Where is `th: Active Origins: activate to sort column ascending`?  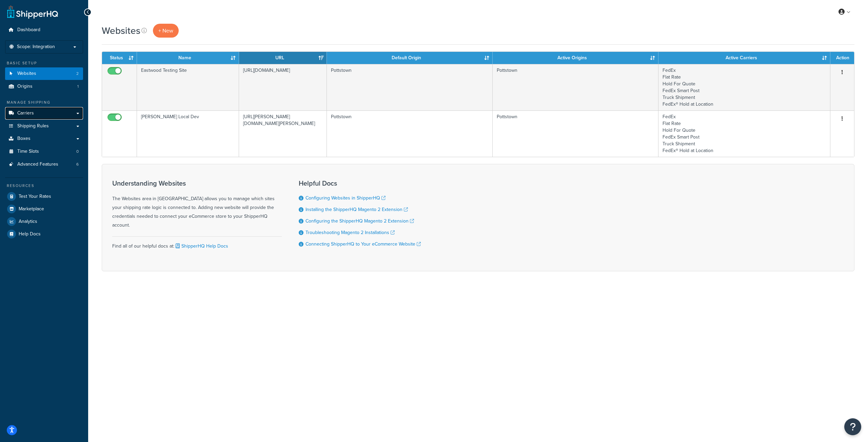 th: Active Origins: activate to sort column ascending is located at coordinates (576, 58).